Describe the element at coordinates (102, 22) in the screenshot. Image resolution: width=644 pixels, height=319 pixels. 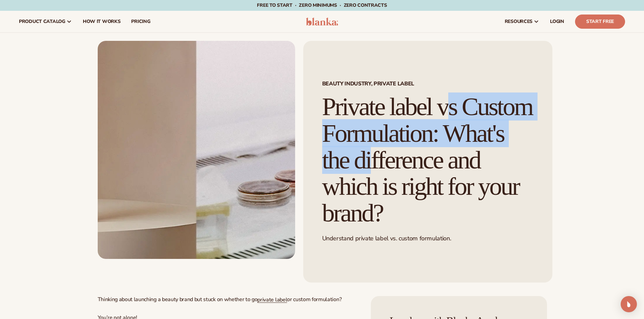
I see `span: How It Works` at that location.